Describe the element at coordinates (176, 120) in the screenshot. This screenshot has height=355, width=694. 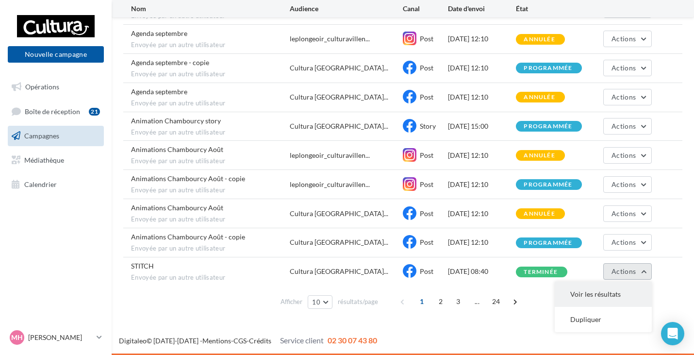
I see `span: Animation Chambourcy story` at that location.